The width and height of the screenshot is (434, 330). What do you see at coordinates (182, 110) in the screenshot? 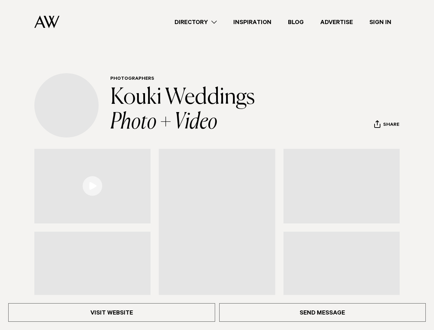
I see `a: Kouki Weddings Photo + Video` at bounding box center [182, 110].